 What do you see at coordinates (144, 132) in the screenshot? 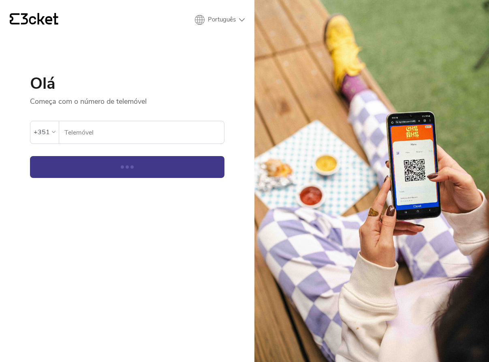
I see `input: Telemóvel` at bounding box center [144, 132].